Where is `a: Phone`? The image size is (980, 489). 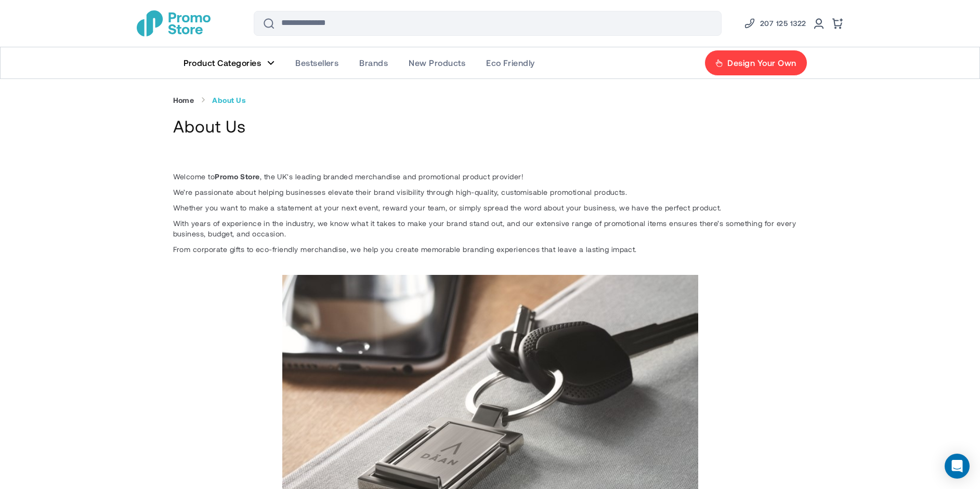 a: Phone is located at coordinates (775, 23).